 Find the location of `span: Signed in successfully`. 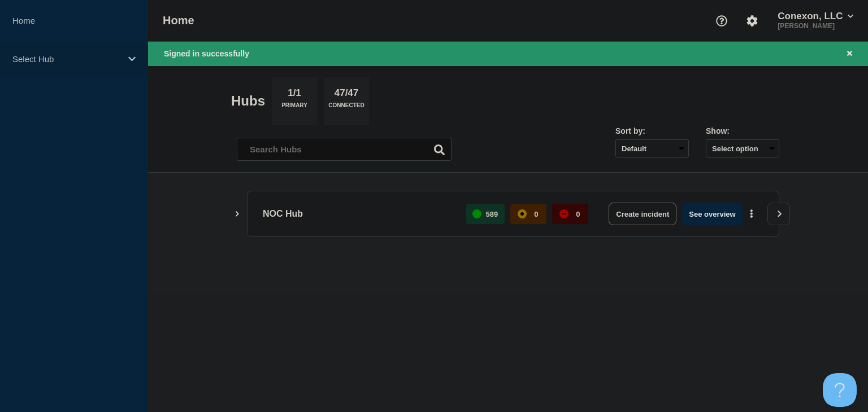

span: Signed in successfully is located at coordinates (207, 53).